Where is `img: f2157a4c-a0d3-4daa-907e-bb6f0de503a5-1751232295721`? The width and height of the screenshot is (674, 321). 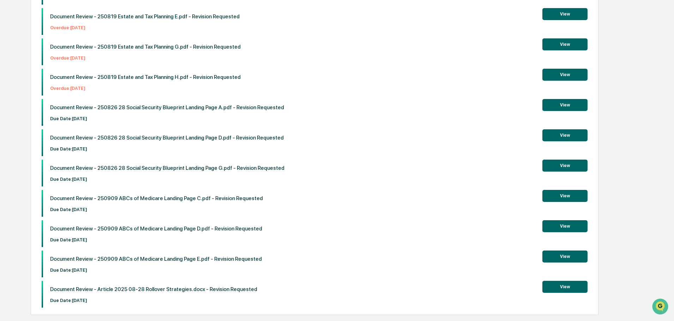 img: f2157a4c-a0d3-4daa-907e-bb6f0de503a5-1751232295721 is located at coordinates (9, 9).